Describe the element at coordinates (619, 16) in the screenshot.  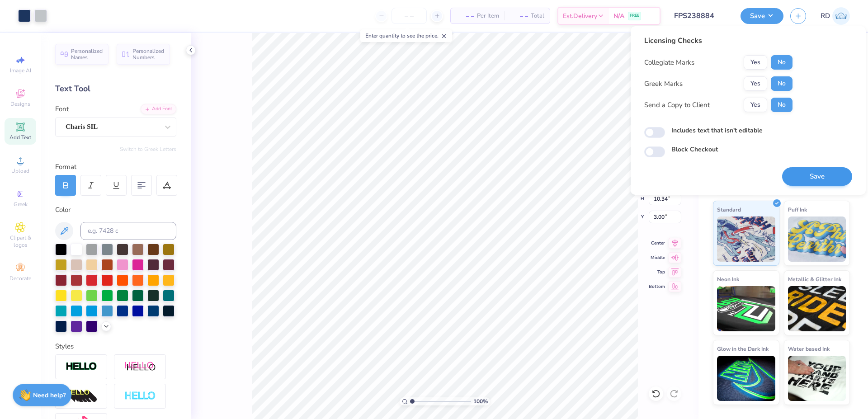
I see `span: N/A` at that location.